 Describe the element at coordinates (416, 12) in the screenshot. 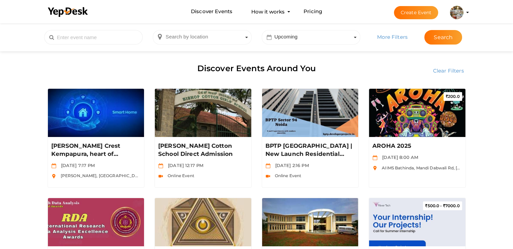

I see `button: Create Event` at that location.